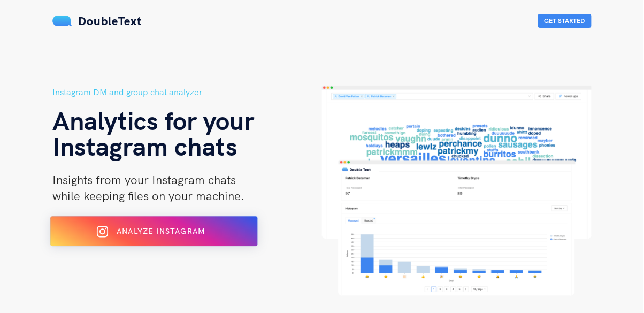  I want to click on a: Get Started, so click(565, 21).